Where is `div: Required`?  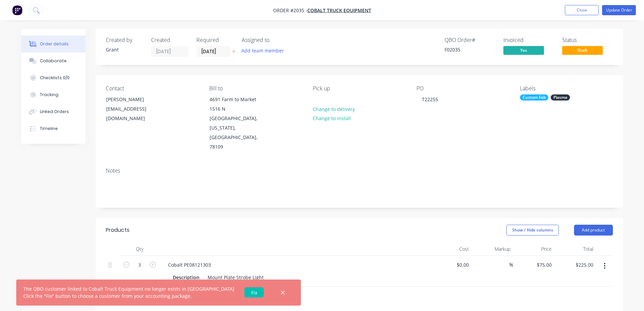
div: Required is located at coordinates (215, 40).